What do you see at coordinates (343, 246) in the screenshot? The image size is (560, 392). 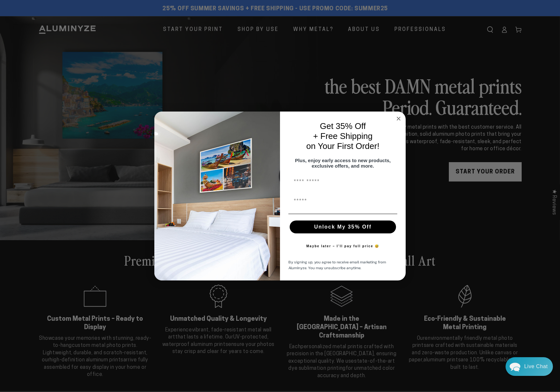 I see `button: Maybe later – I’ll pay full price 😅` at bounding box center [343, 246].